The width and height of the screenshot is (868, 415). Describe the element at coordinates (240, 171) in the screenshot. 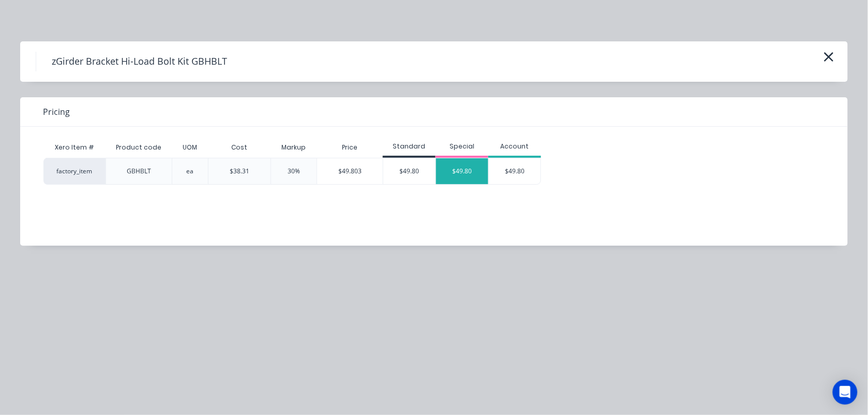

I see `div: $38.31` at that location.